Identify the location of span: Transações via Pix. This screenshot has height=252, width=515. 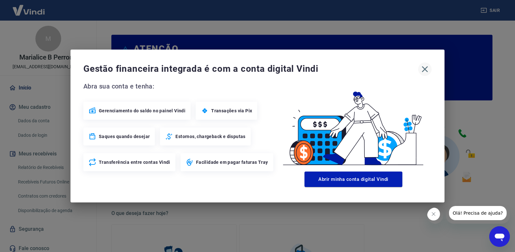
(231, 111).